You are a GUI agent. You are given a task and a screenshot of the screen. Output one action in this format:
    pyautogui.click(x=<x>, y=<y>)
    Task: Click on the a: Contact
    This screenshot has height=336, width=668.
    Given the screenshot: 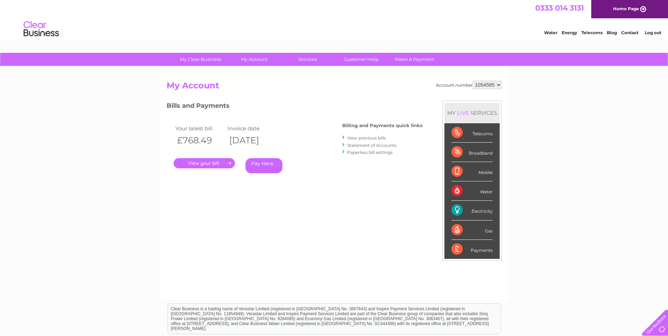 What is the action you would take?
    pyautogui.click(x=630, y=32)
    